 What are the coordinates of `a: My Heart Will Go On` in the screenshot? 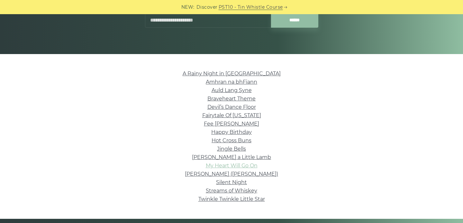 It's located at (231, 165).